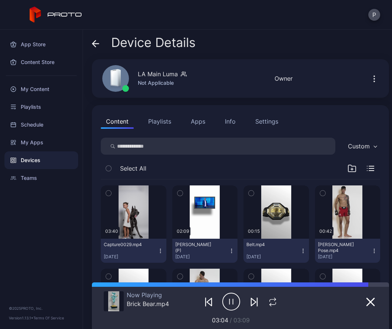 Image resolution: width=392 pixels, height=329 pixels. Describe the element at coordinates (362, 146) in the screenshot. I see `button: Custom` at that location.